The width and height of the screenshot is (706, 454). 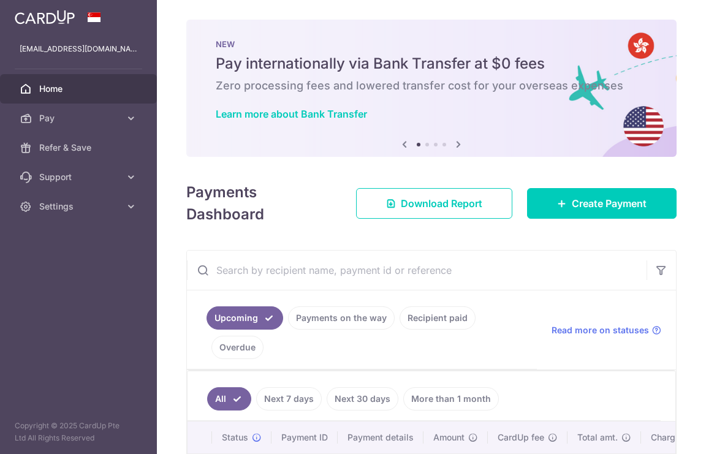 What do you see at coordinates (598, 438) in the screenshot?
I see `span: Total amt.` at bounding box center [598, 438].